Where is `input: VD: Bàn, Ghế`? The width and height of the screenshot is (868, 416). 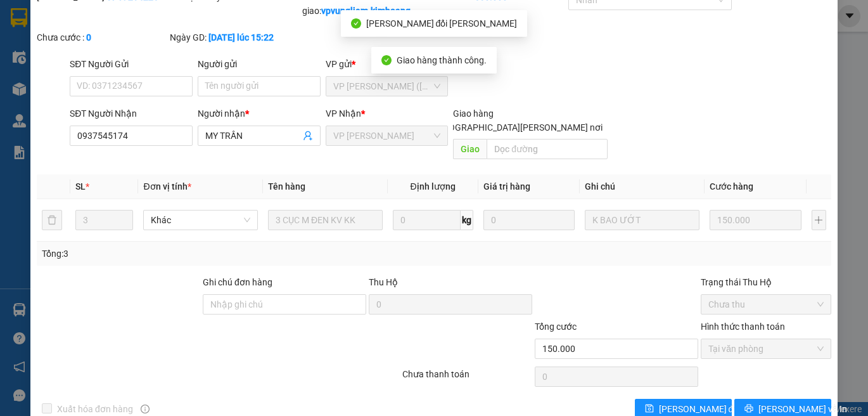
input: VD: Bàn, Ghế is located at coordinates (325, 220).